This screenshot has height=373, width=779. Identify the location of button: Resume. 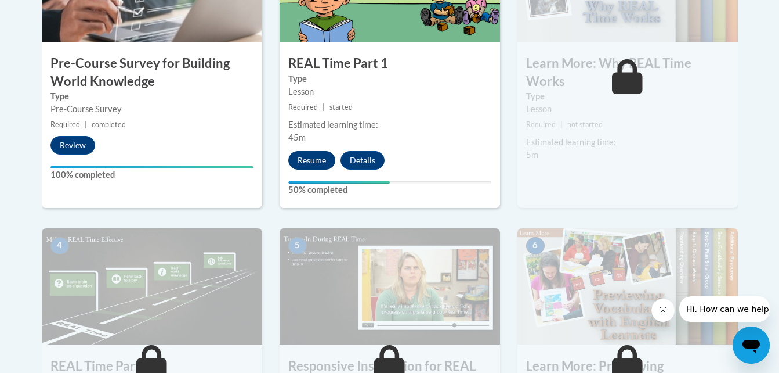
(312, 160).